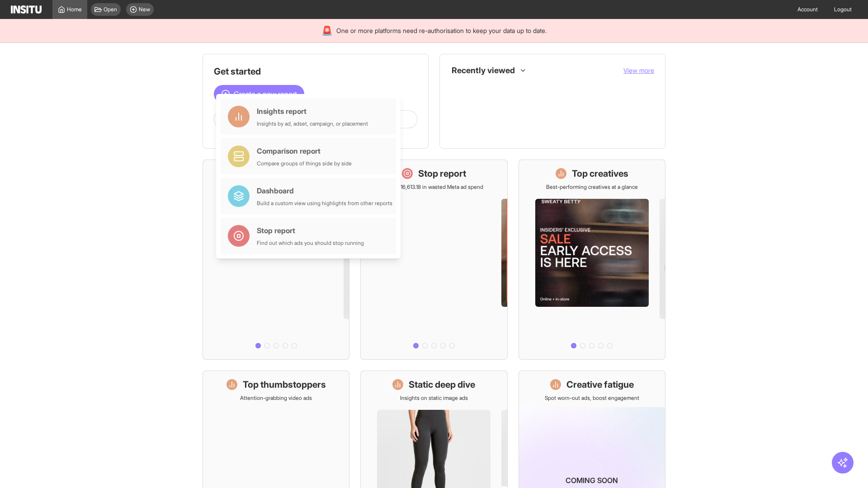 The height and width of the screenshot is (488, 868). Describe the element at coordinates (304, 151) in the screenshot. I see `div: Comparison report` at that location.